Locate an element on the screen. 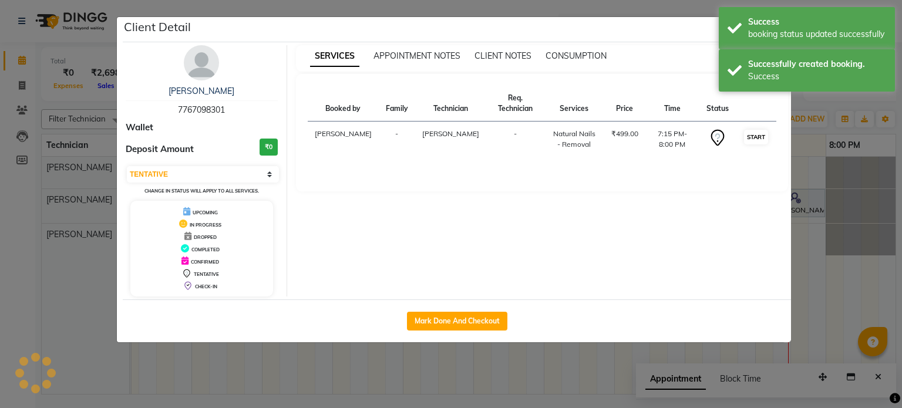 The image size is (902, 408). span: CONFIRMED is located at coordinates (205, 262).